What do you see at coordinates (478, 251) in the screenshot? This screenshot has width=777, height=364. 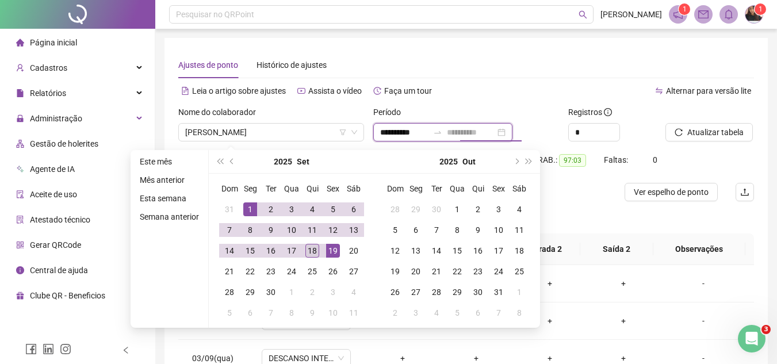 I see `div: 16` at bounding box center [478, 251].